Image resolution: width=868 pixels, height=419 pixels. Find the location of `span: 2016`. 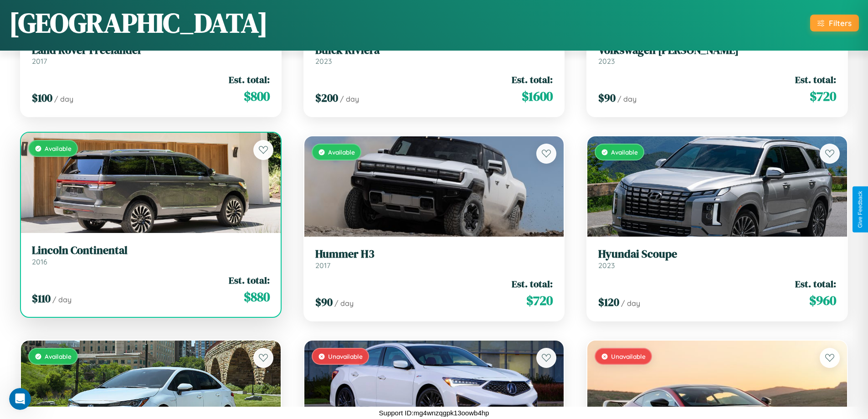

span: 2016 is located at coordinates (40, 262).